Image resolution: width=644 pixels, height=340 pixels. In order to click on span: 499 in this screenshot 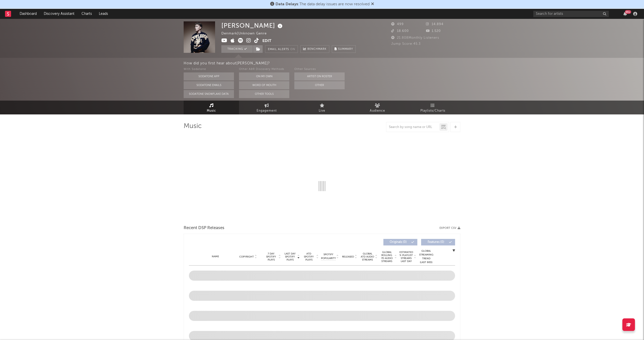, I will do `click(397, 24)`.